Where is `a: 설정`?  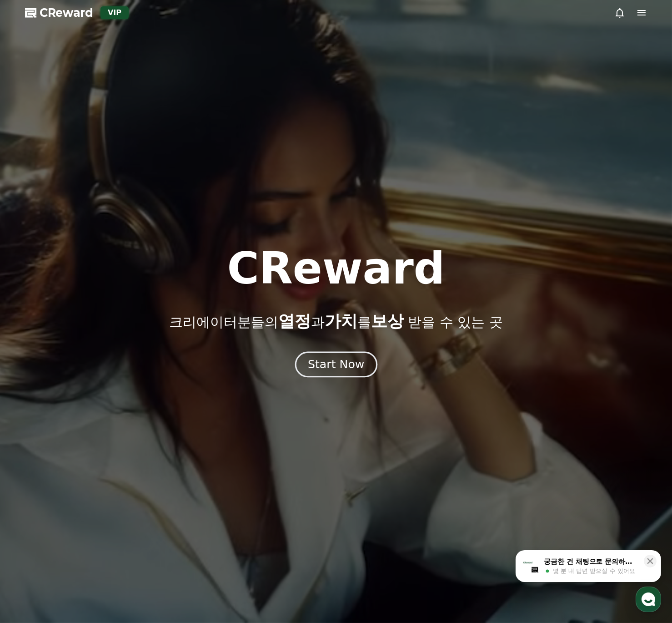 a: 설정 is located at coordinates (146, 300).